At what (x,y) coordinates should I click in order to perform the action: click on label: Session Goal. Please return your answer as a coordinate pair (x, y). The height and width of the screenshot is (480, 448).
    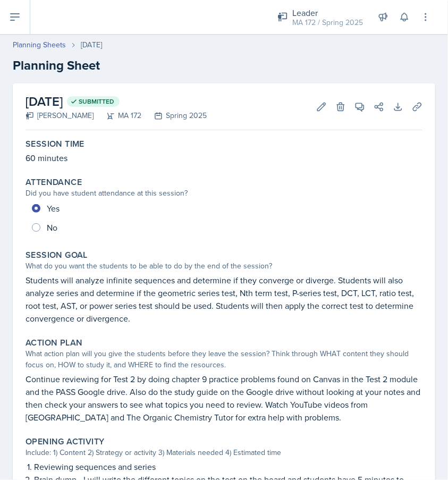
    Looking at the image, I should click on (56, 255).